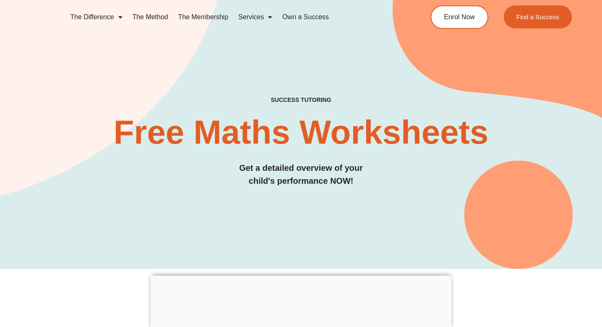  What do you see at coordinates (301, 100) in the screenshot?
I see `h4: SUCCESS TUTORING​` at bounding box center [301, 100].